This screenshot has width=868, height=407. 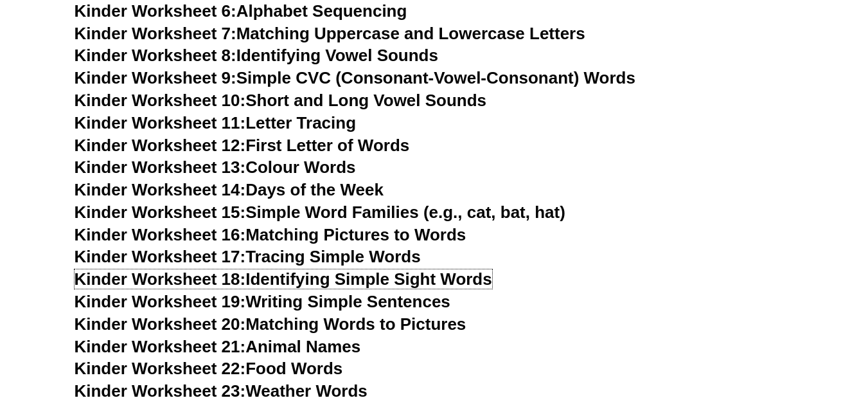 What do you see at coordinates (355, 78) in the screenshot?
I see `a: Kinder Worksheet 9:Simple CVC (Consonant-Vowel-Consonant) Words` at bounding box center [355, 78].